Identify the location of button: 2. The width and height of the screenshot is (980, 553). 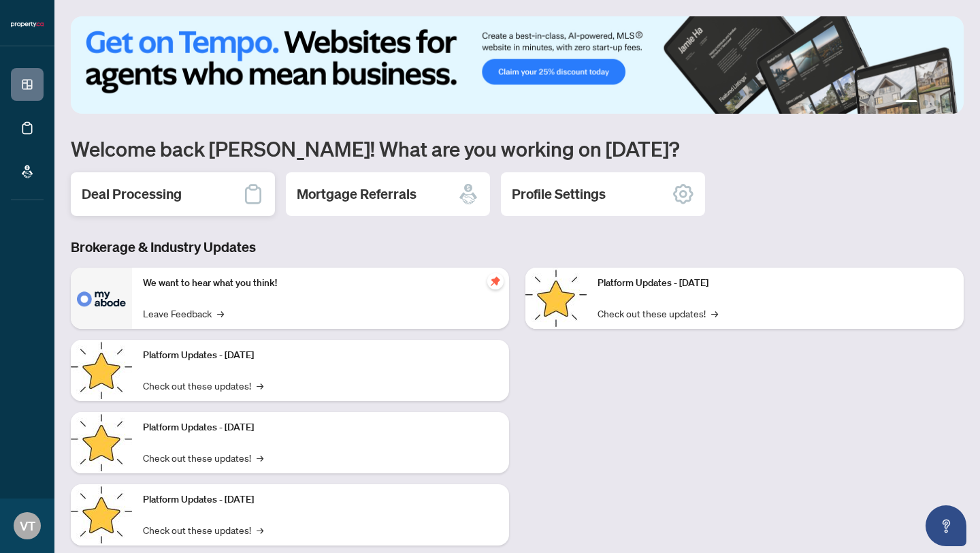
(926, 103).